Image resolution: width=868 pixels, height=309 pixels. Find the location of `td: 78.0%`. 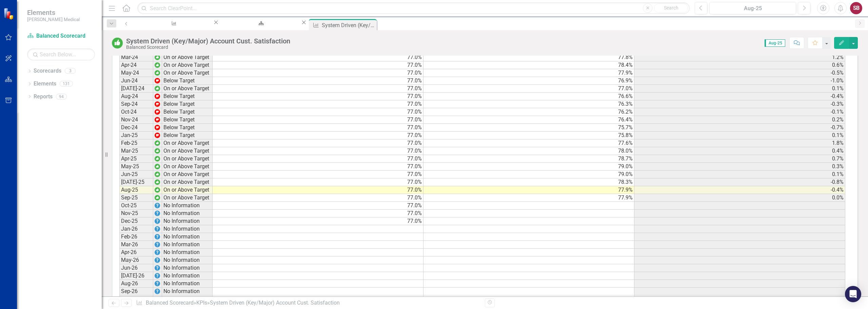

td: 78.0% is located at coordinates (529, 151).